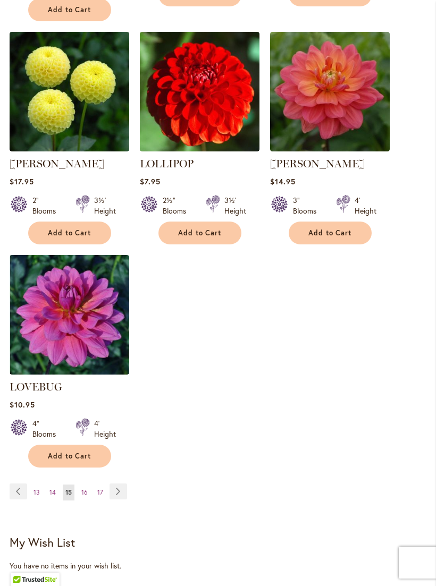 The image size is (436, 586). I want to click on img: LITTLE SCOTTIE, so click(69, 91).